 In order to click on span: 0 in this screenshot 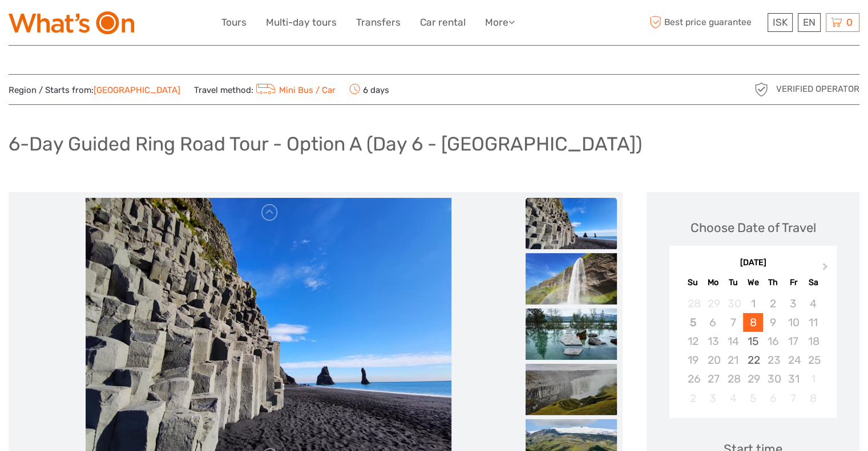, I will do `click(849, 23)`.